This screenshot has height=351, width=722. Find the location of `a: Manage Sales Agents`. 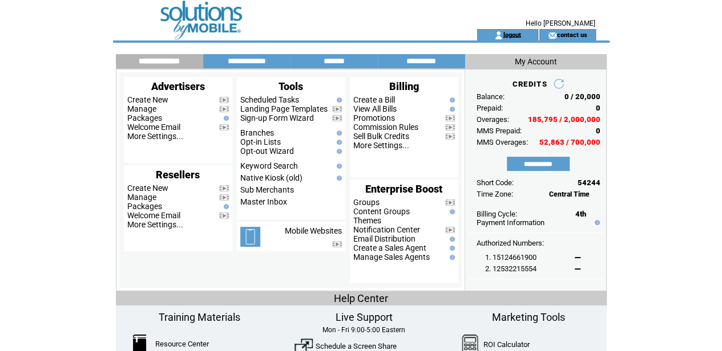

a: Manage Sales Agents is located at coordinates (391, 257).